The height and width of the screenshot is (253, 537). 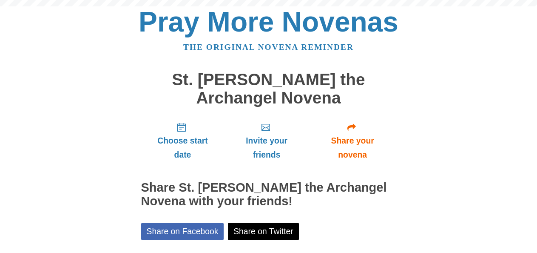 I want to click on a: Choose start date, so click(x=183, y=140).